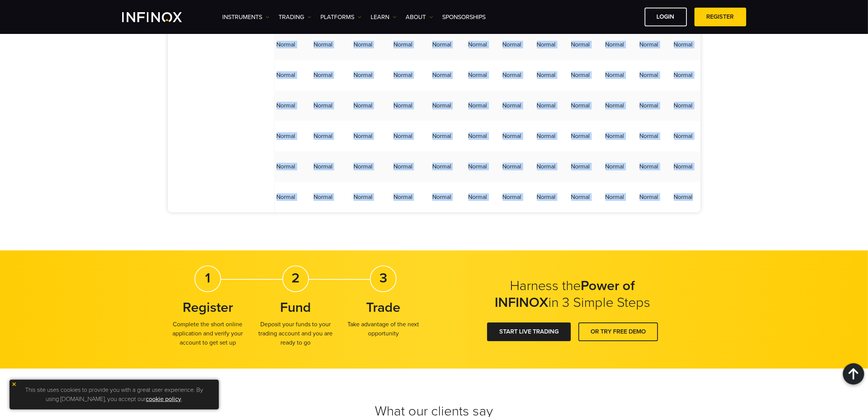  Describe the element at coordinates (529, 331) in the screenshot. I see `a: START LIVE TRADING` at that location.